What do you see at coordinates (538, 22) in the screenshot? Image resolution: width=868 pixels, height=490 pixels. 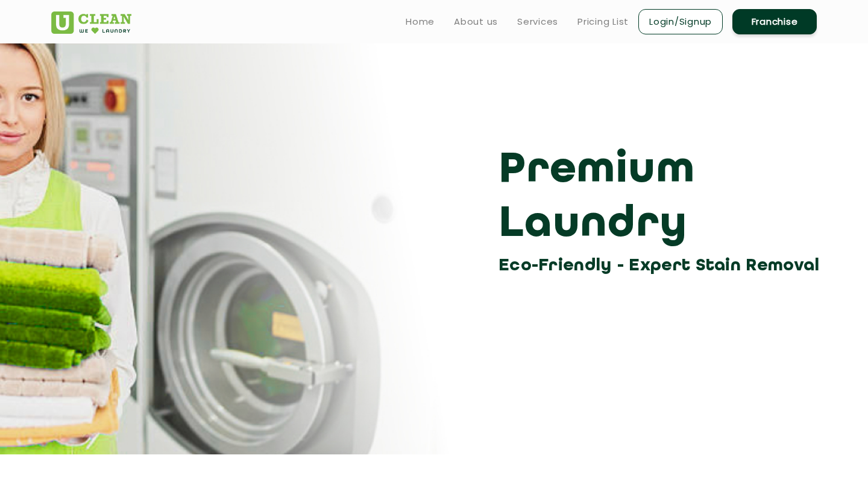 I see `a: Services` at bounding box center [538, 22].